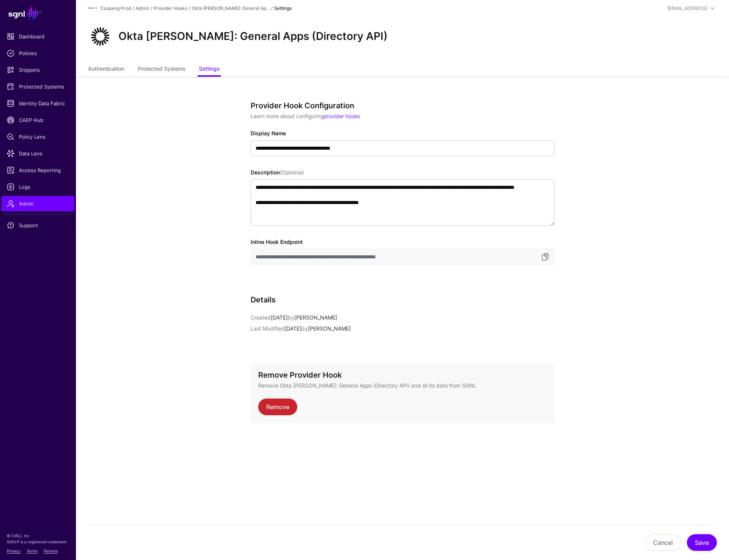  Describe the element at coordinates (92, 8) in the screenshot. I see `img: svg+xml;base64,PHN2ZyBpZD0iTG9nbyIgeG1sbnM9Imh0dHA6Ly93d3cudzMub3JnLzIwMDAvc3ZnIiB3aWR0aD0iMTIxLj...` at that location.